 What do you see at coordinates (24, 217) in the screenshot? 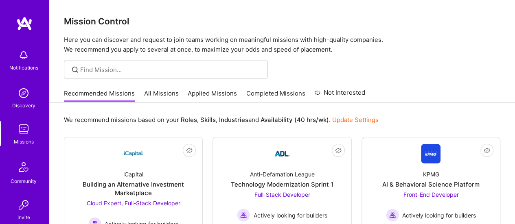
I see `div: Invite` at bounding box center [24, 217].